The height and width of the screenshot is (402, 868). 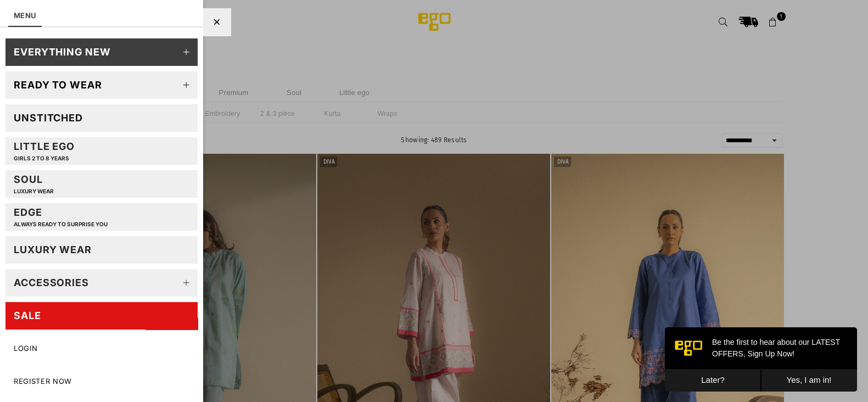 What do you see at coordinates (101, 183) in the screenshot?
I see `a: SoulLUXURY WEAR` at bounding box center [101, 183].